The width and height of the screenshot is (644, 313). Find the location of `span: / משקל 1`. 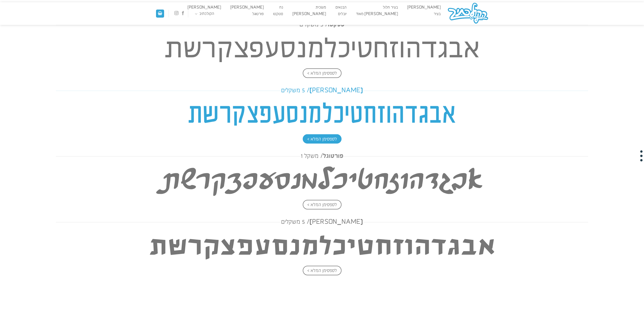

span: / משקל 1 is located at coordinates (312, 156).